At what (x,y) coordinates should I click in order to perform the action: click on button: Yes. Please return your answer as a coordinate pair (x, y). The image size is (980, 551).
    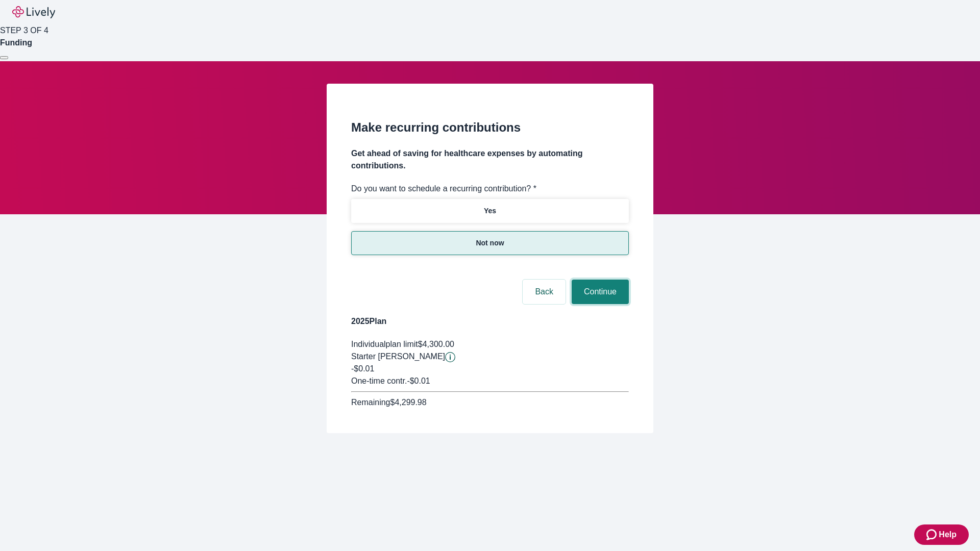
    Looking at the image, I should click on (490, 211).